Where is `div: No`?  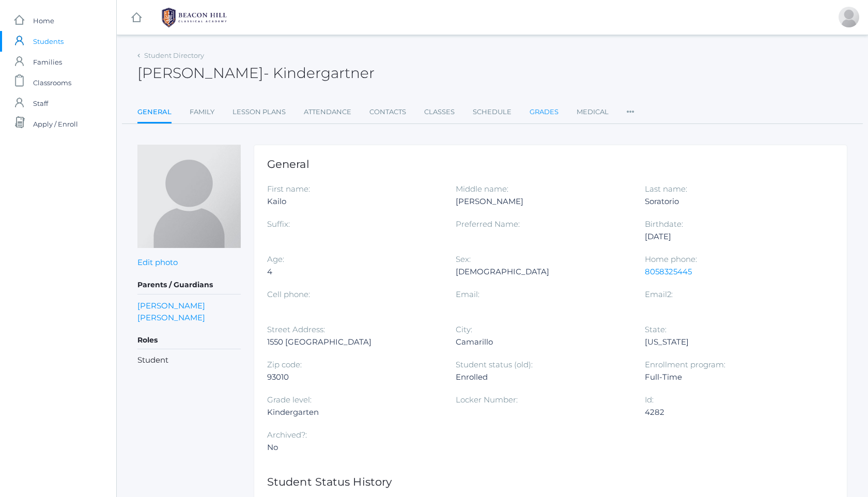 div: No is located at coordinates (353, 447).